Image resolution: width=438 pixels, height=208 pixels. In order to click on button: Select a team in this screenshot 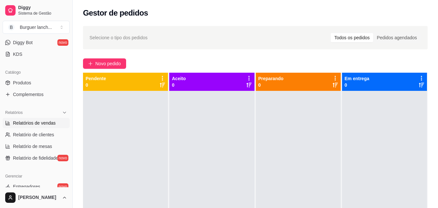, I will do `click(36, 27)`.